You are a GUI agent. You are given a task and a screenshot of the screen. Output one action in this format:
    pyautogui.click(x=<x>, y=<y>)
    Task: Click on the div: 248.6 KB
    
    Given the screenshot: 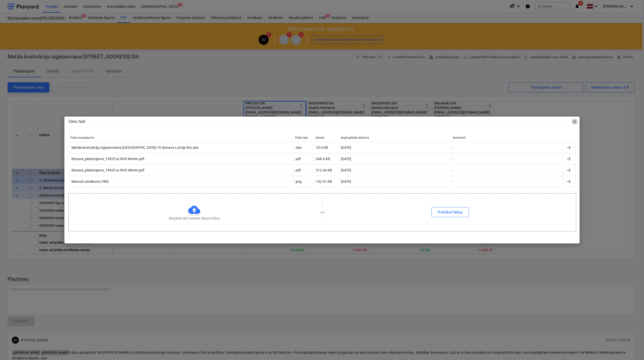 What is the action you would take?
    pyautogui.click(x=323, y=159)
    